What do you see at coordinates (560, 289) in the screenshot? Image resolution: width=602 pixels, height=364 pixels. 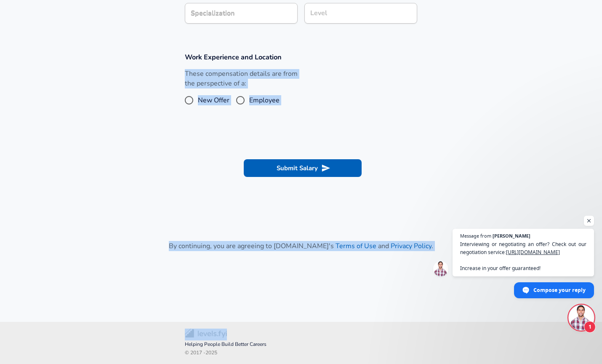 I see `span: Compose your reply` at bounding box center [560, 289].